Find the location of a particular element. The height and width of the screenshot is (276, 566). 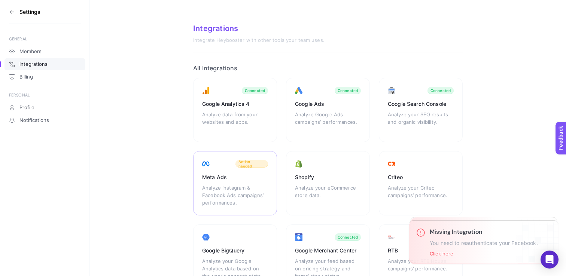

div: Analyze your Criteo campaigns’ performance. is located at coordinates (421, 195).